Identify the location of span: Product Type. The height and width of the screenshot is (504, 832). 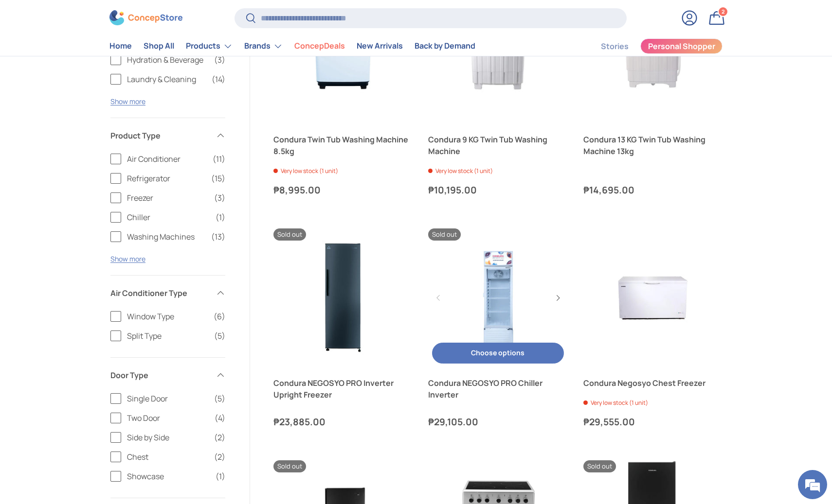
(160, 136).